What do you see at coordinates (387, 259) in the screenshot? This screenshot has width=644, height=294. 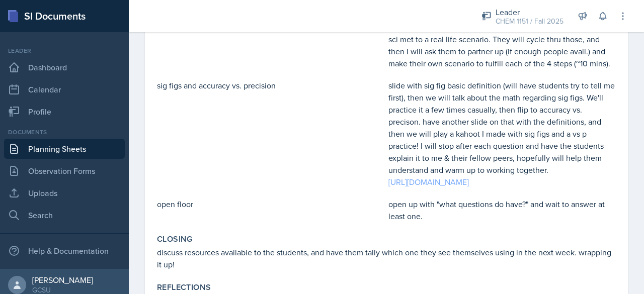 I see `p: discuss resources available to the students, and have them tally which one they see themselves us...` at bounding box center [387, 259].